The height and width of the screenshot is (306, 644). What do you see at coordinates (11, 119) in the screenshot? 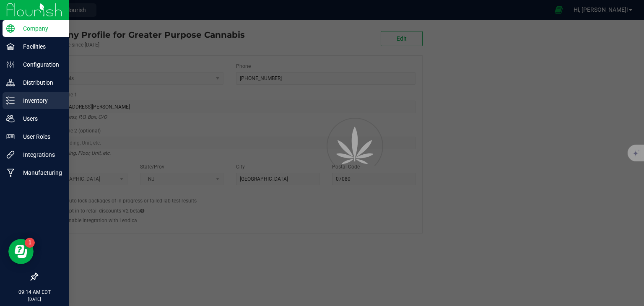
I see `inline-svg: Users` at bounding box center [11, 119].